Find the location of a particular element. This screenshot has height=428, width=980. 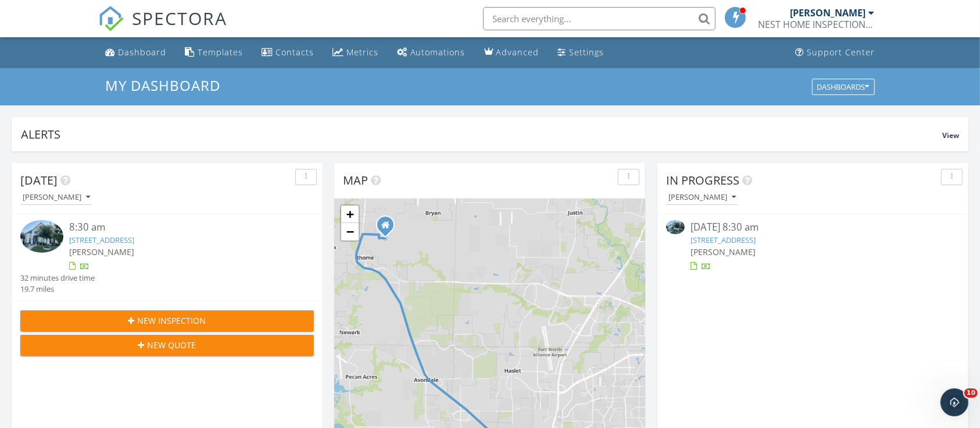

div: Support Center is located at coordinates (840, 52).